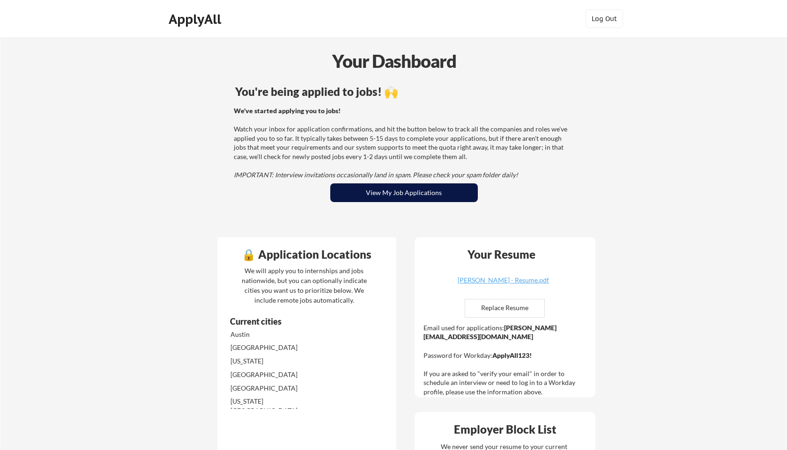 This screenshot has width=787, height=450. What do you see at coordinates (404, 92) in the screenshot?
I see `div: You're being applied to jobs! 🙌` at bounding box center [404, 92].